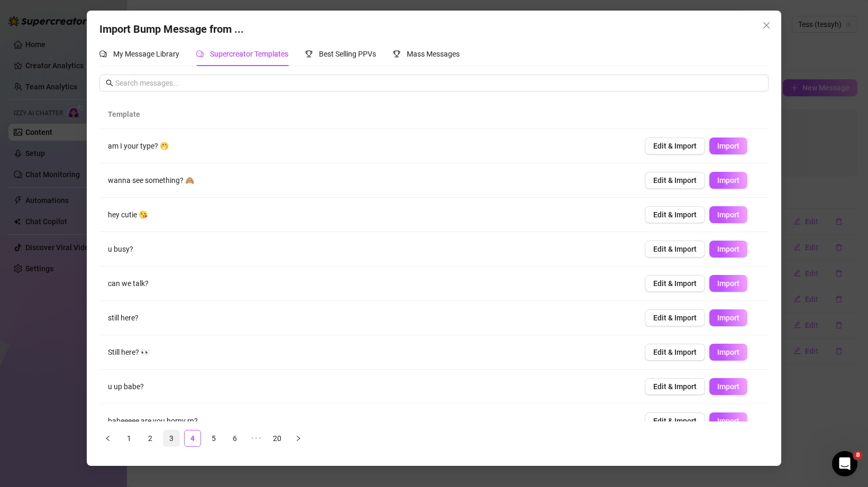  Describe the element at coordinates (766, 25) in the screenshot. I see `span: Close` at that location.